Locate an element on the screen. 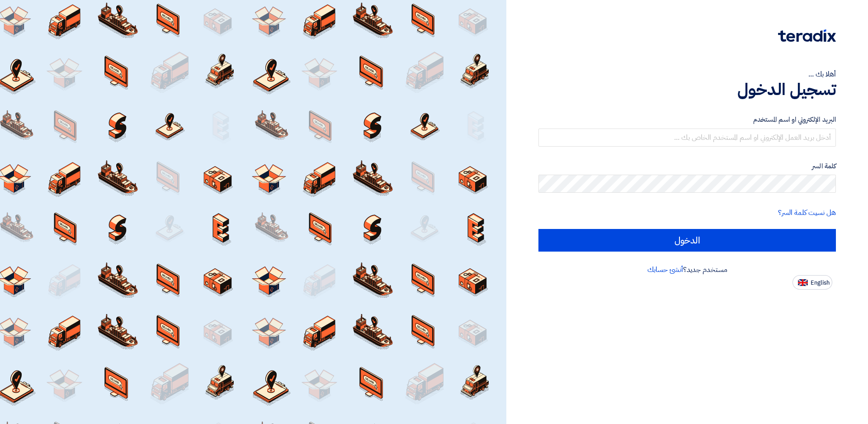 Image resolution: width=868 pixels, height=424 pixels. div: مستخدم جديد؟ is located at coordinates (688, 270).